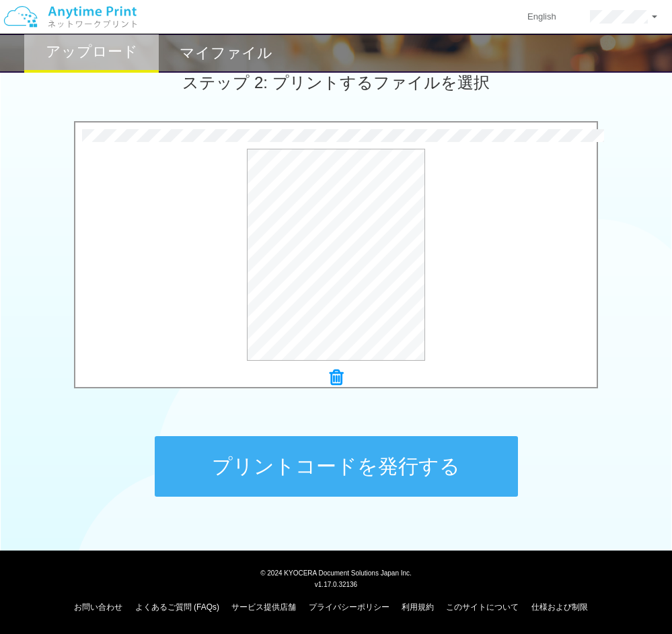  What do you see at coordinates (337, 466) in the screenshot?
I see `button: プリントコードを発行する` at bounding box center [337, 466].